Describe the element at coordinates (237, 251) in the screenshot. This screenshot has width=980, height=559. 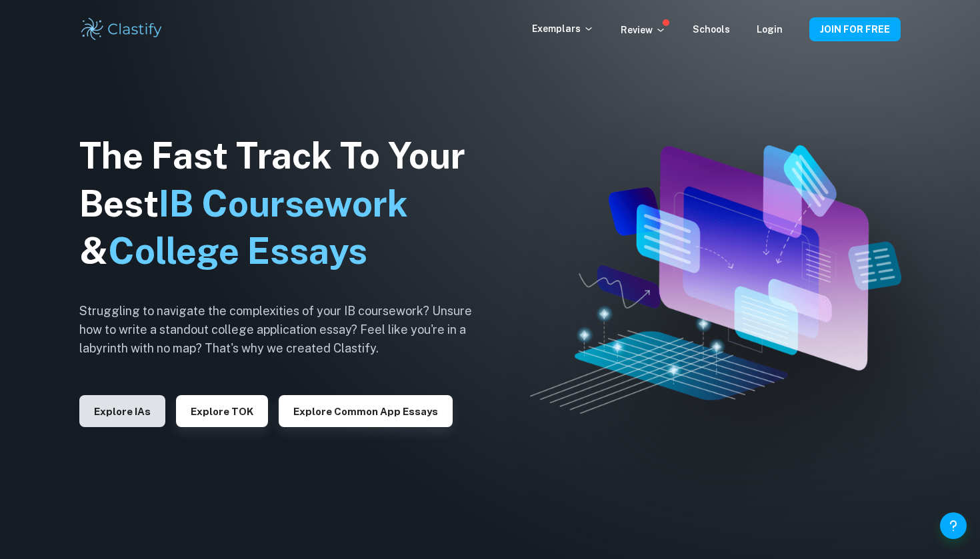
I see `span: College Essays` at that location.